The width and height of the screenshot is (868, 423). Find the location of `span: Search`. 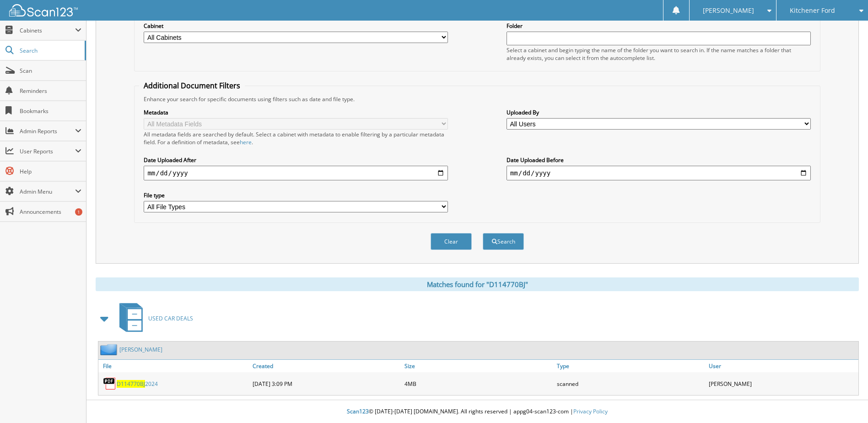

span: Search is located at coordinates (50, 50).